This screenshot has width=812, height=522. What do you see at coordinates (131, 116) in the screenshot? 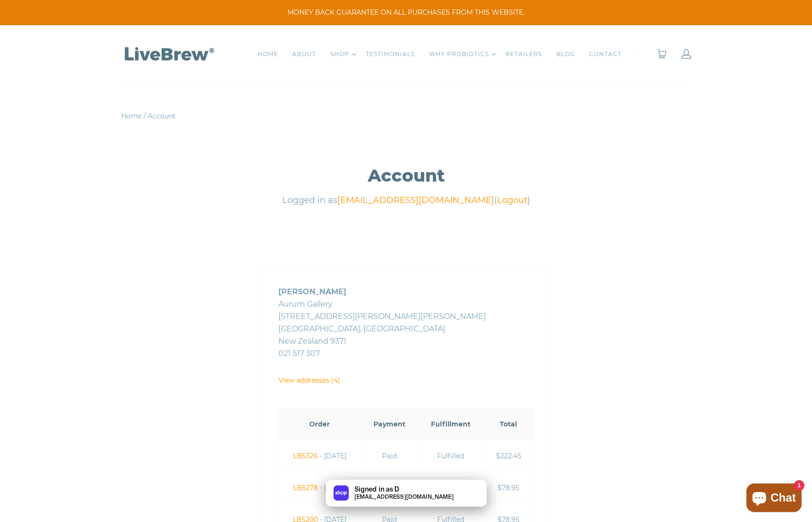
I see `a: Home` at bounding box center [131, 116].